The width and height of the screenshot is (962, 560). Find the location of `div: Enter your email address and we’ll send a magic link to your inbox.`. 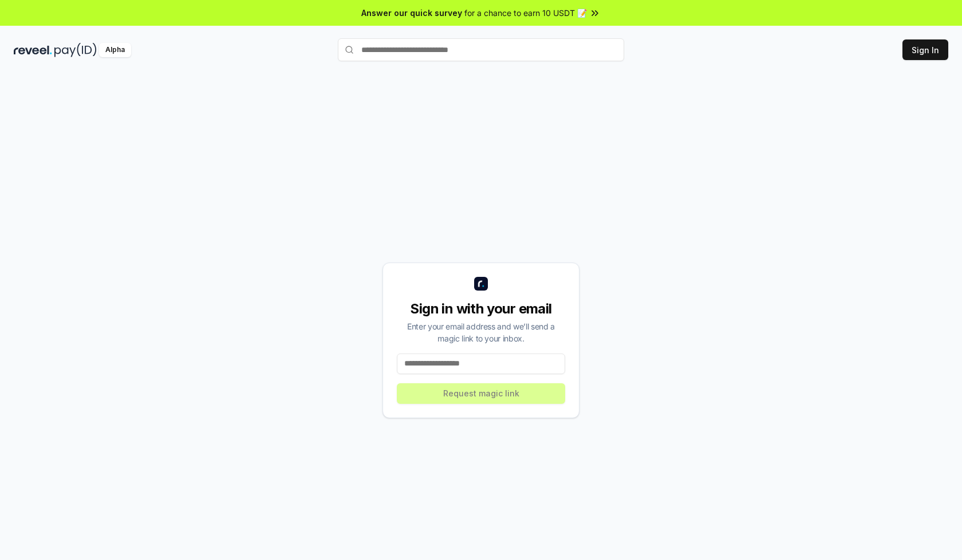

div: Enter your email address and we’ll send a magic link to your inbox. is located at coordinates (481, 333).